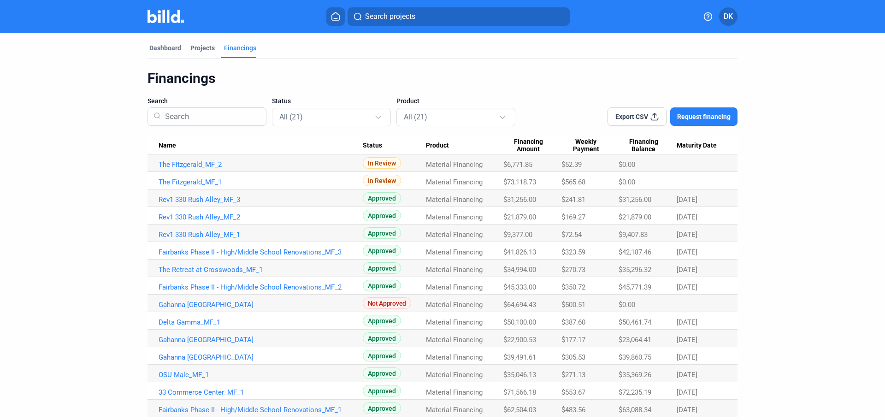 The image size is (885, 420). What do you see at coordinates (635, 375) in the screenshot?
I see `span: $35,369.26` at bounding box center [635, 375].